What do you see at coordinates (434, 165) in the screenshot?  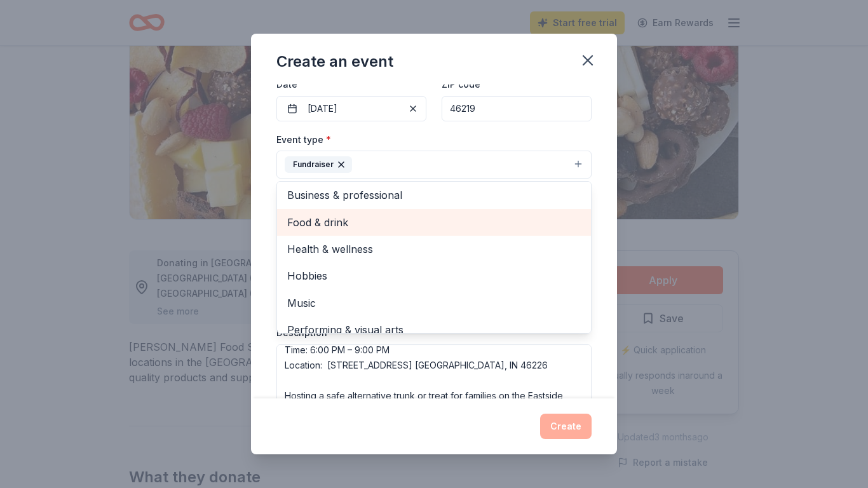 I see `button: Fundraiser` at bounding box center [434, 165].